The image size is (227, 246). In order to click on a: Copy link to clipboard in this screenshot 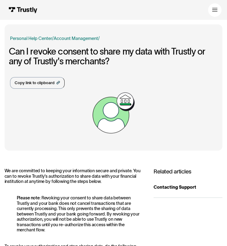, I will do `click(37, 83)`.